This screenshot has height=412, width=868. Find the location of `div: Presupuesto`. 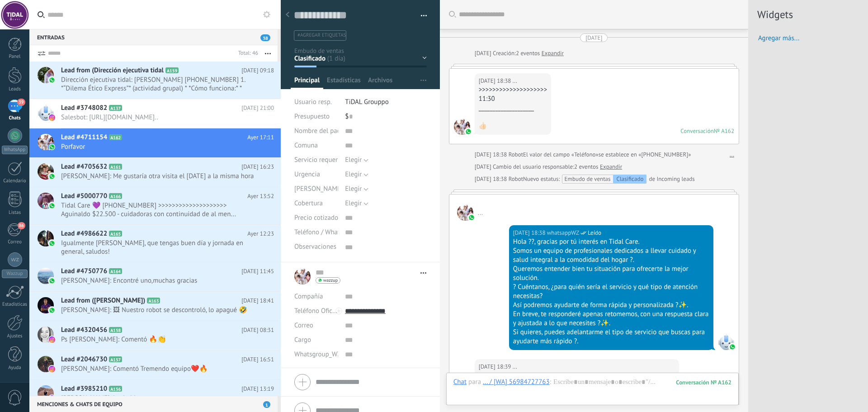

div: Presupuesto is located at coordinates (316, 116).